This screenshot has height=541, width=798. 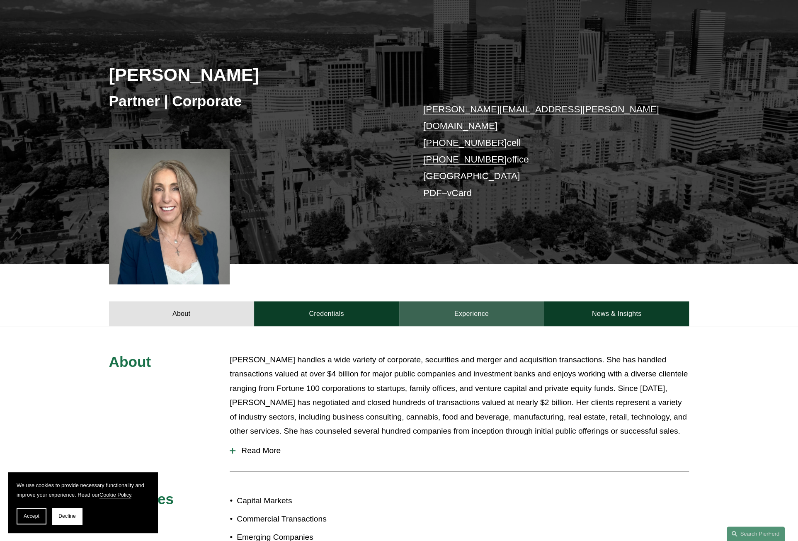 I want to click on a: Experience, so click(x=472, y=314).